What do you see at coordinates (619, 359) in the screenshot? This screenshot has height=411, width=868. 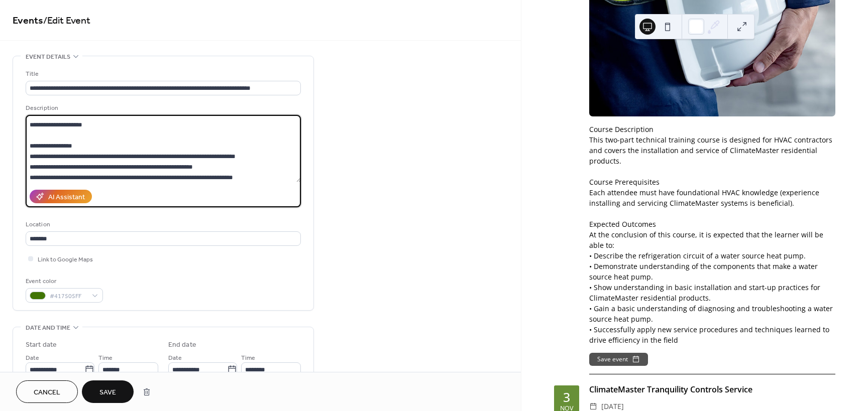 I see `button: Save event` at bounding box center [619, 359].